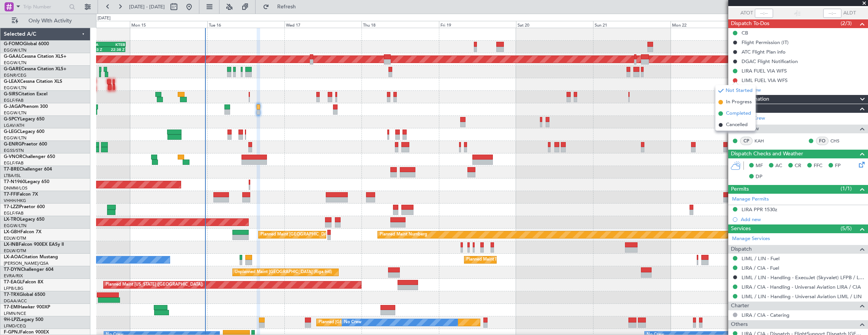  Describe the element at coordinates (765, 315) in the screenshot. I see `a: LIRA / CIA - Catering` at that location.